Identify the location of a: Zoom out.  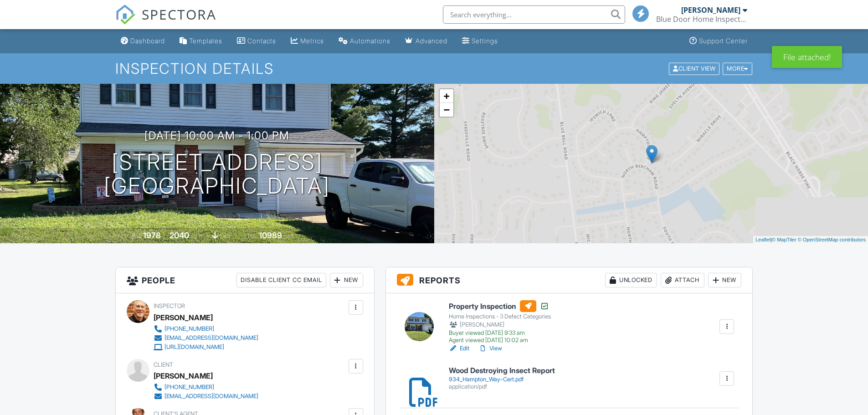
(447, 110).